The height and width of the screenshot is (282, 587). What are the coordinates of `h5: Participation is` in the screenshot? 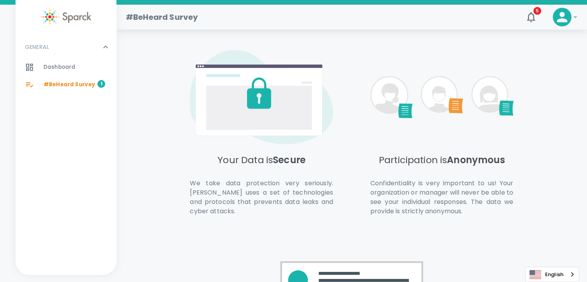 It's located at (442, 166).